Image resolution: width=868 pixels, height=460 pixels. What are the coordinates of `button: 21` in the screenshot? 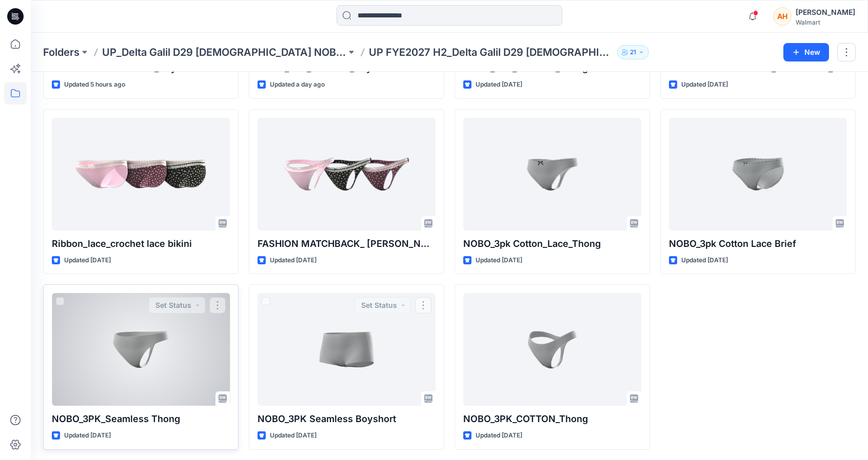 It's located at (633, 52).